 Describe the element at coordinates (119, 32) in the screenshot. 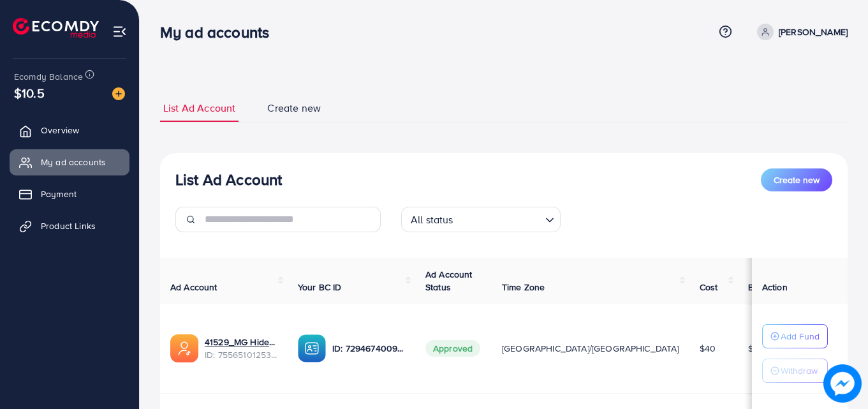

I see `img: menu` at that location.